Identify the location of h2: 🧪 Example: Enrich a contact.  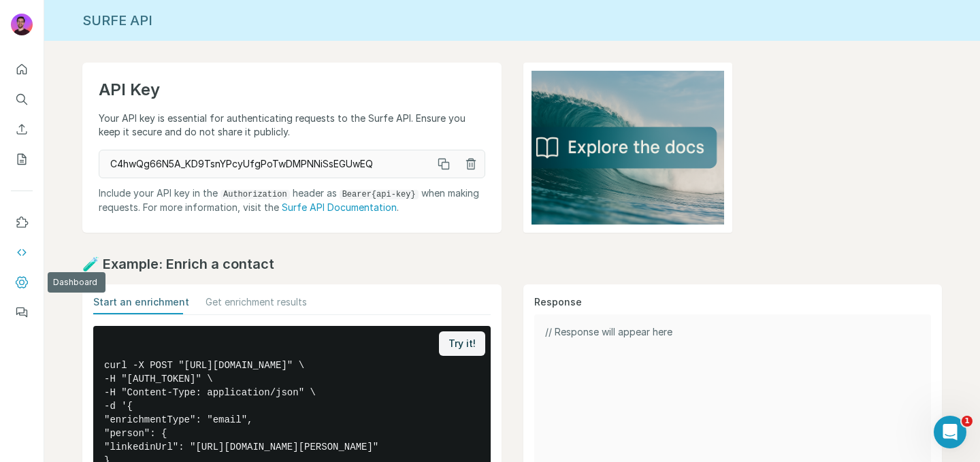
(512, 264).